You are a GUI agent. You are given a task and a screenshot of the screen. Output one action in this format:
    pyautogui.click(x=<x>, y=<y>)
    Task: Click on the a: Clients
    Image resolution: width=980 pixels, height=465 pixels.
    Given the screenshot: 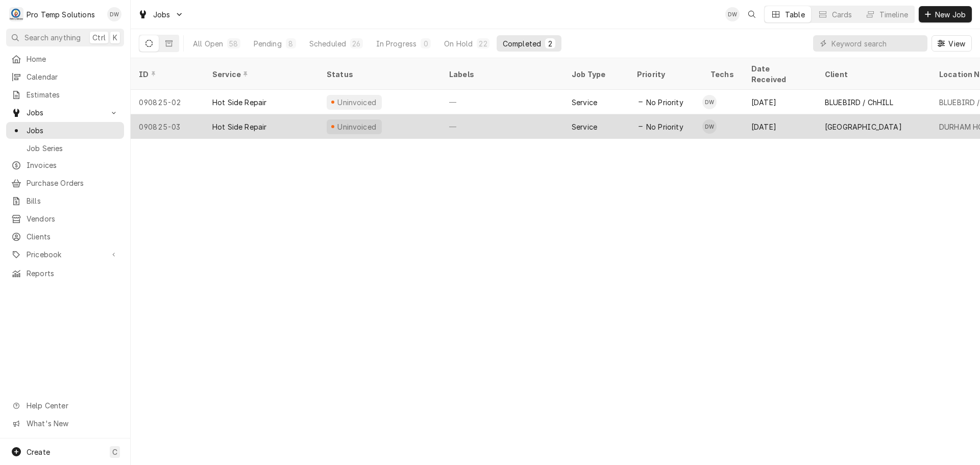 What is the action you would take?
    pyautogui.click(x=65, y=236)
    